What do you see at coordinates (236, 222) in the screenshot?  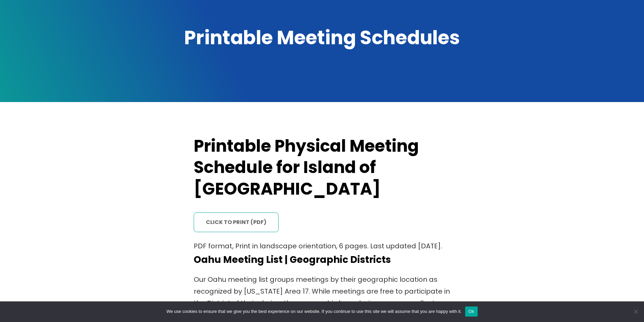 I see `a: click to print (PDF)` at bounding box center [236, 222].